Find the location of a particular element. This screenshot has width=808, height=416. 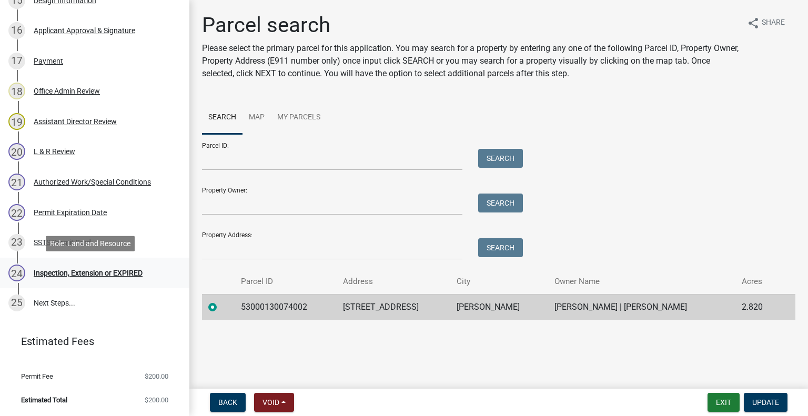

div: 25 is located at coordinates (17, 303).